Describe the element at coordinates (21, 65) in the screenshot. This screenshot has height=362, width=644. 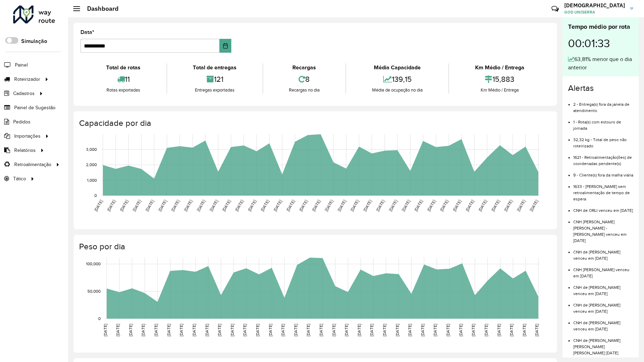
I see `span: Painel` at that location.